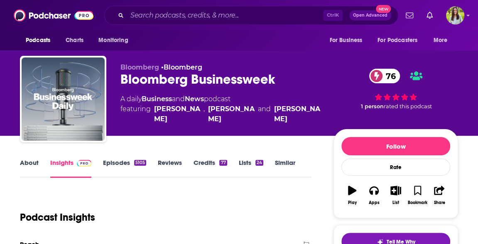  Describe the element at coordinates (455, 15) in the screenshot. I see `img: User Profile` at that location.